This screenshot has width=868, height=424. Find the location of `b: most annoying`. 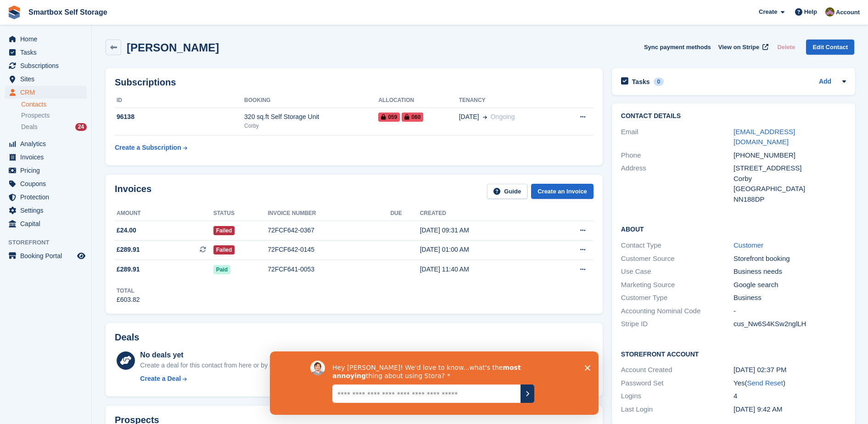

b: most annoying is located at coordinates (156, 20).